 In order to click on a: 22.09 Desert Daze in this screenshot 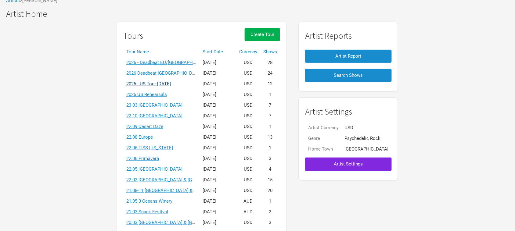, I will do `click(145, 127)`.